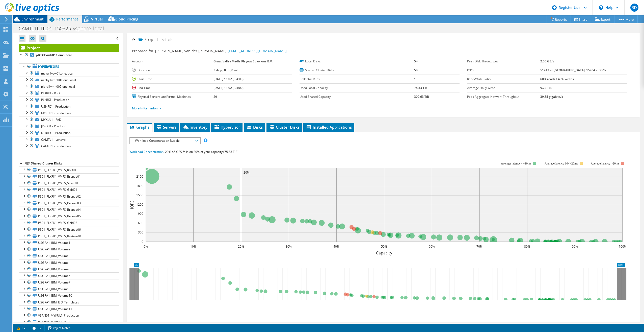 This screenshot has width=644, height=332. I want to click on span: Performance, so click(67, 19).